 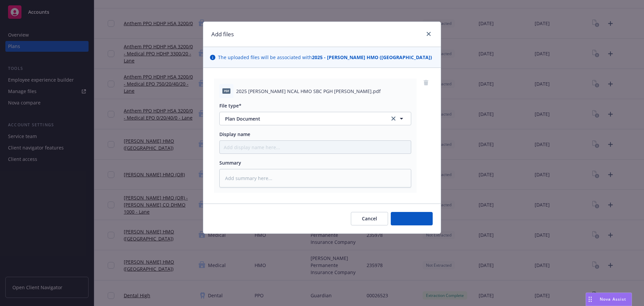 What do you see at coordinates (303, 119) in the screenshot?
I see `span: Plan Document` at bounding box center [303, 119].